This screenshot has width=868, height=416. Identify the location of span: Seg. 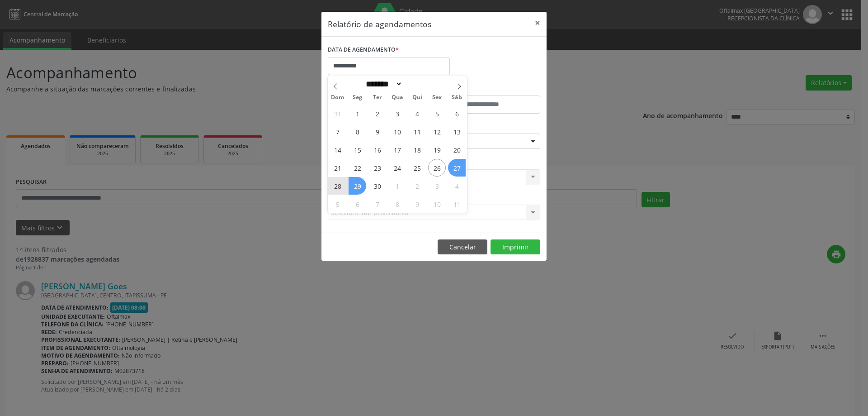
(358, 98).